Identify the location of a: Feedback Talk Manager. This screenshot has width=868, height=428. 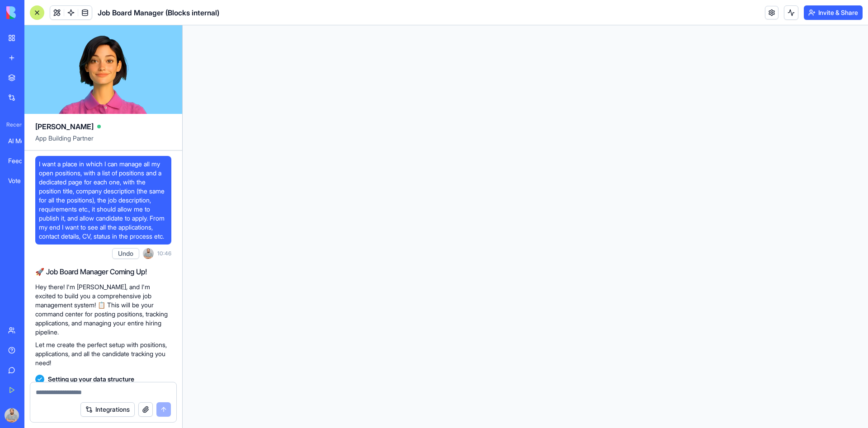
(21, 161).